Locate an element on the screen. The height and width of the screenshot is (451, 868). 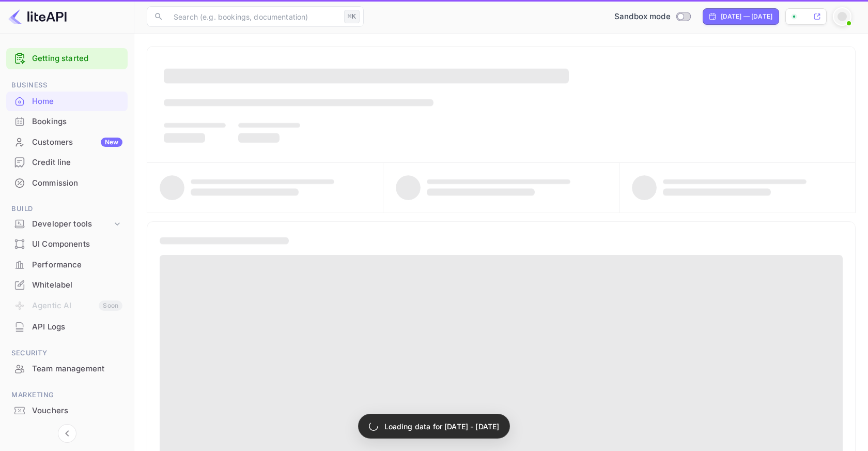
img: LiteAPI logo is located at coordinates (37, 17).